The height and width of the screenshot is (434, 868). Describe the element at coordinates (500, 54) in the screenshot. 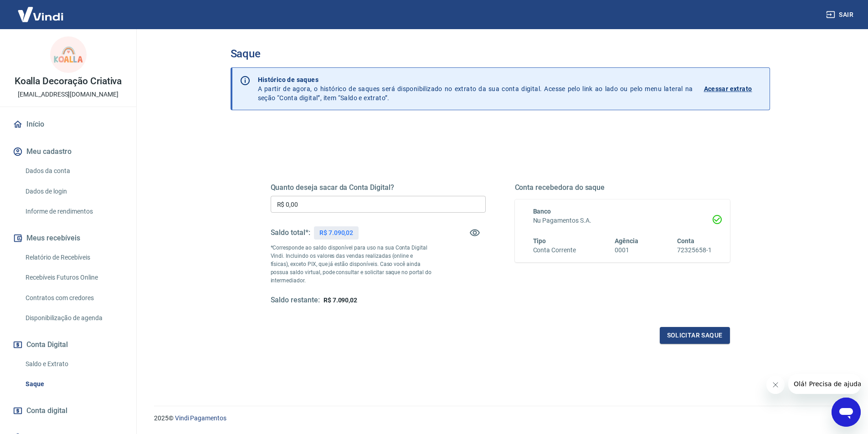

I see `h3: Saque` at that location.